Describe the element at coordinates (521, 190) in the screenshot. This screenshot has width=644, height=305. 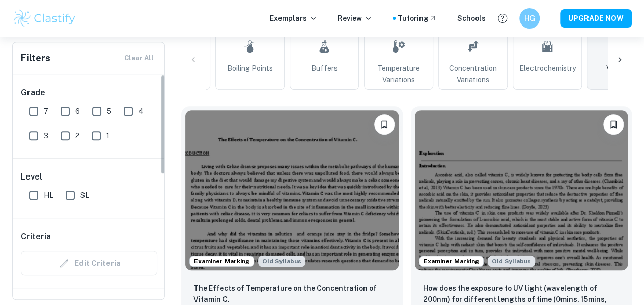
I see `img: Chemistry IA example thumbnail: How does the exposure to UV light (wavel` at that location.